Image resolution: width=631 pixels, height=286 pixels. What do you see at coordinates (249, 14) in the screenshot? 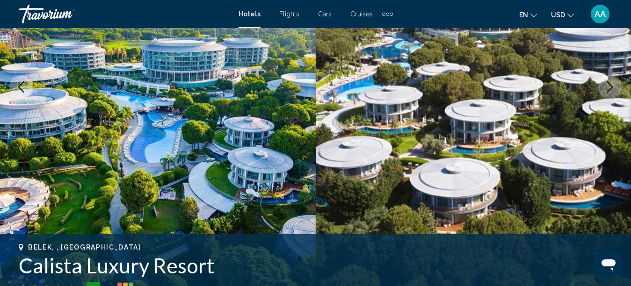
I see `span: Hotels` at bounding box center [249, 14].